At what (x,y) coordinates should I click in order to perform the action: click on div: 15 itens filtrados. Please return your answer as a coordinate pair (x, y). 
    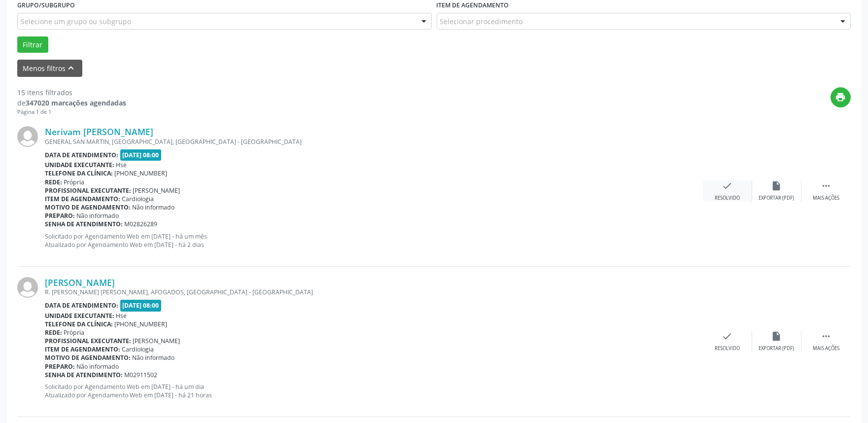
    Looking at the image, I should click on (71, 92).